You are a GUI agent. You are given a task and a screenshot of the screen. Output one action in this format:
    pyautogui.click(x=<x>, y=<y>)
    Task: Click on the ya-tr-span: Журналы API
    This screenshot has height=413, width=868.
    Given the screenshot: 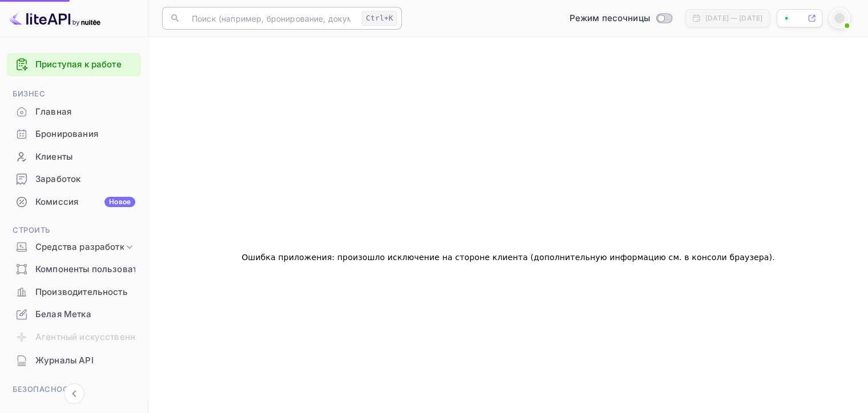 What is the action you would take?
    pyautogui.click(x=64, y=360)
    